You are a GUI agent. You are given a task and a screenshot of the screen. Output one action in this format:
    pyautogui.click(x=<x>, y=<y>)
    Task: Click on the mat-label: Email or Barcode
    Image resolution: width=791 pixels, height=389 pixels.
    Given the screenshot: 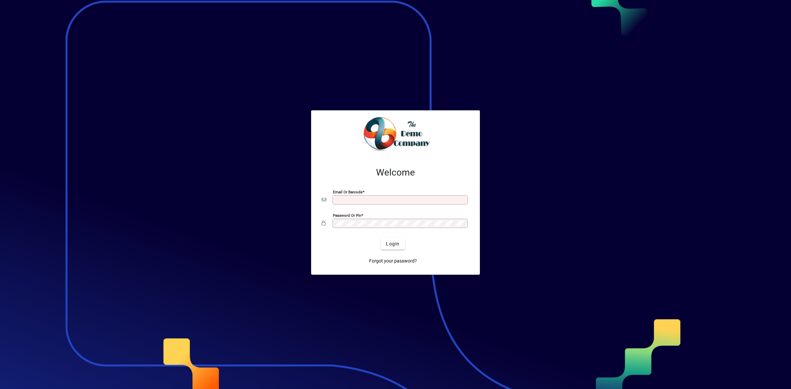 What is the action you would take?
    pyautogui.click(x=348, y=192)
    